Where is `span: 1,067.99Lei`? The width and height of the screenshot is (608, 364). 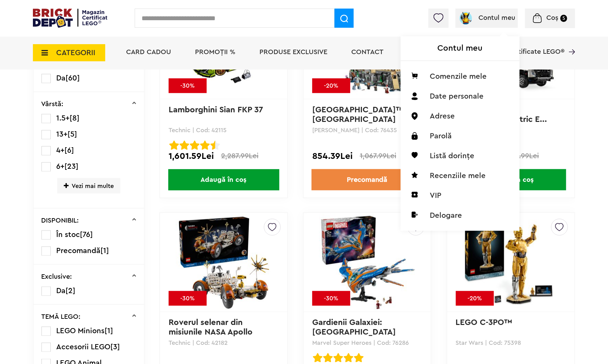 span: 1,067.99Lei is located at coordinates (378, 156).